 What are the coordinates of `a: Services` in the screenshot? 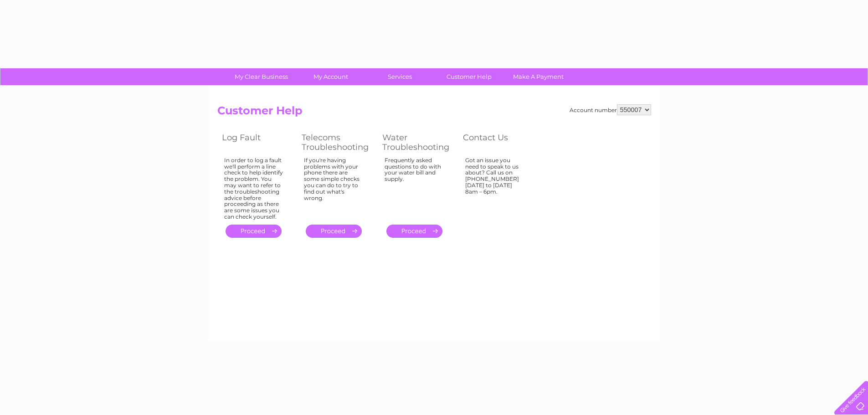 It's located at (399, 77).